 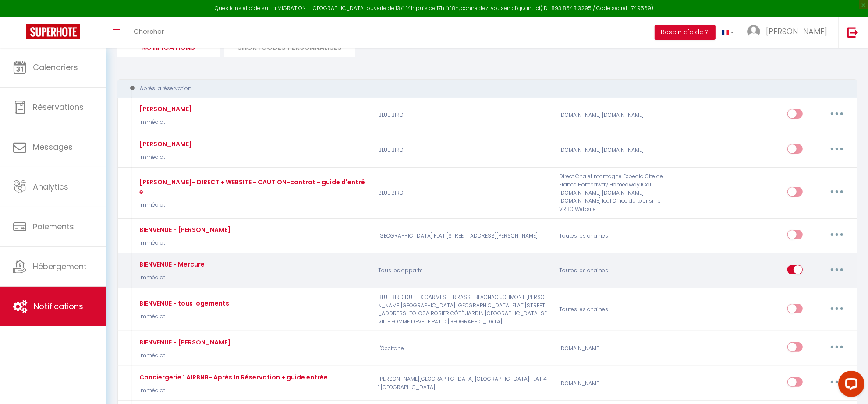 What do you see at coordinates (521, 8) in the screenshot?
I see `a: en cliquant ici` at bounding box center [521, 8].